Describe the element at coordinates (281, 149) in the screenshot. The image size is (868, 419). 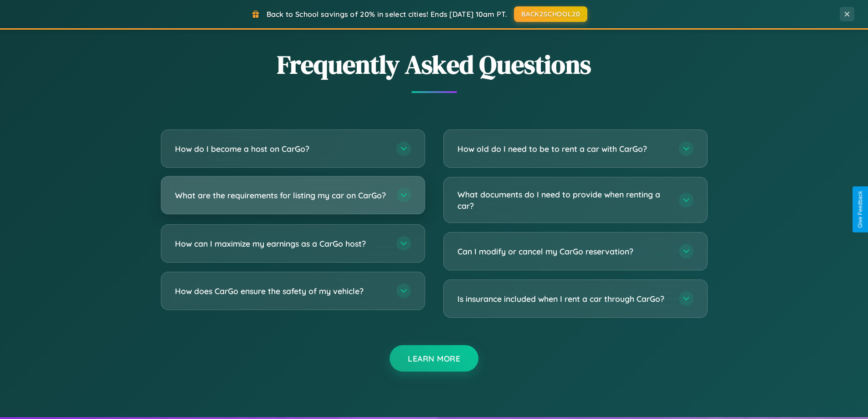
I see `h3: How do I become a host on CarGo?` at that location.